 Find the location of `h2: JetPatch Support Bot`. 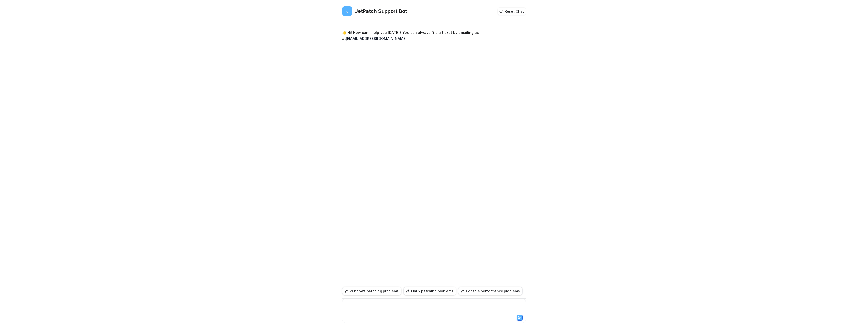

h2: JetPatch Support Bot is located at coordinates (381, 11).